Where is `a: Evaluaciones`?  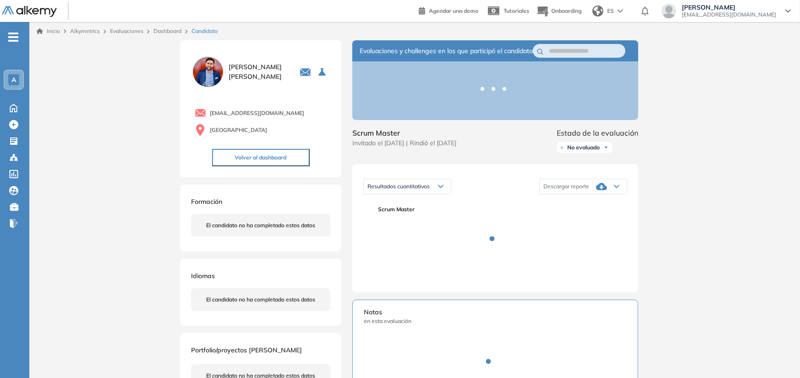 a: Evaluaciones is located at coordinates (127, 31).